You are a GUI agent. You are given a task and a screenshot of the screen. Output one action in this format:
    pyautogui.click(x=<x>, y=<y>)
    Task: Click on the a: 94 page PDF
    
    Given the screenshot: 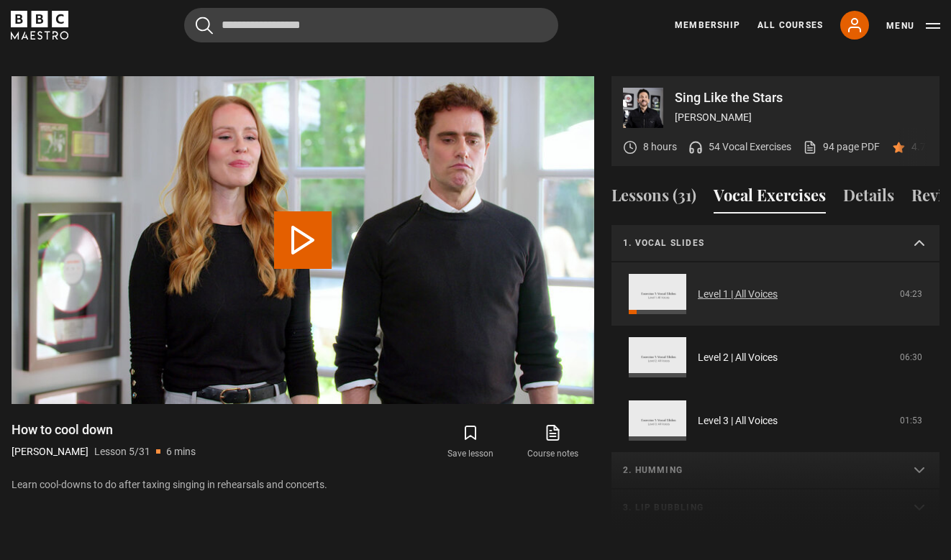 What is the action you would take?
    pyautogui.click(x=840, y=147)
    